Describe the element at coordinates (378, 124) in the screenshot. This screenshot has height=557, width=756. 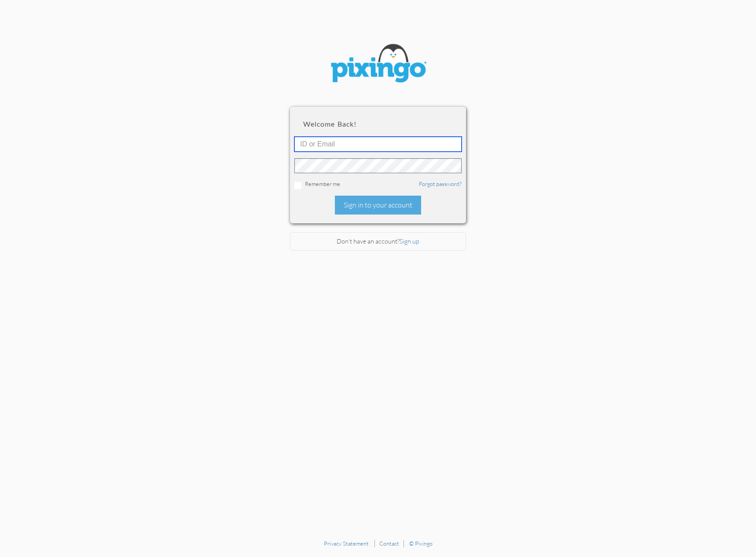
I see `h2: Welcome back!` at that location.